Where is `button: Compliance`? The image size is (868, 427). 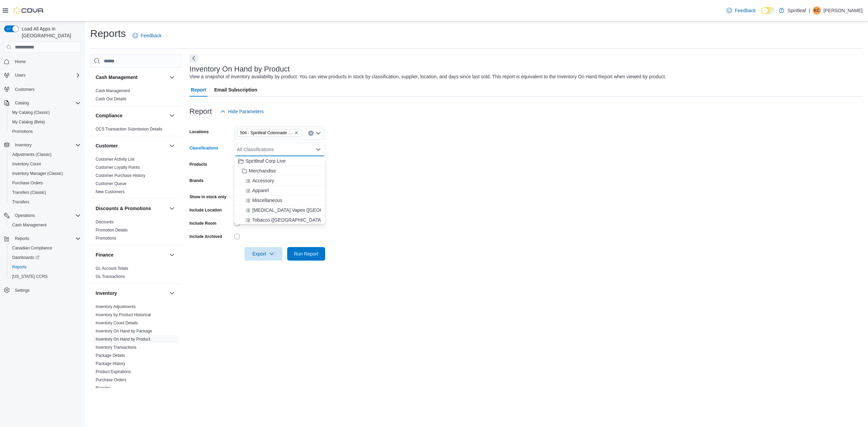
button: Compliance is located at coordinates (172, 115).